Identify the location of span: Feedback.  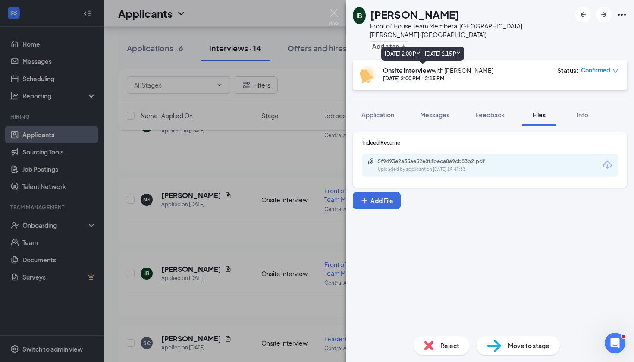
(490, 115).